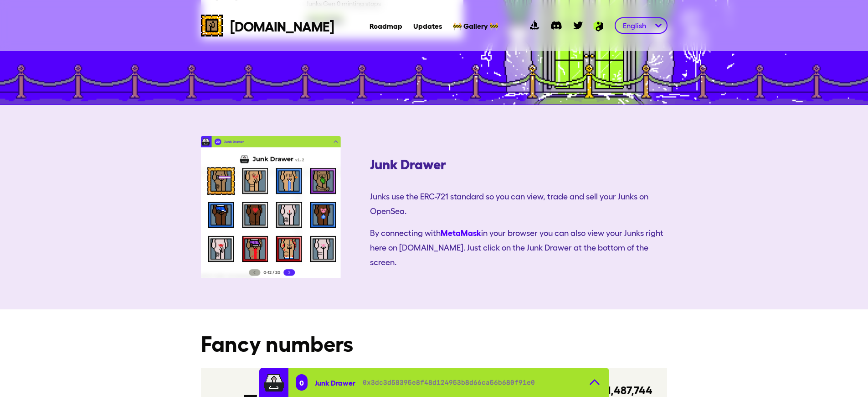  I want to click on a: Roadmap, so click(386, 26).